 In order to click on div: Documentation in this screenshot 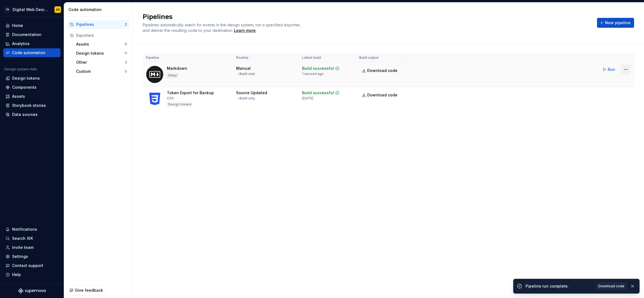, I will do `click(27, 35)`.